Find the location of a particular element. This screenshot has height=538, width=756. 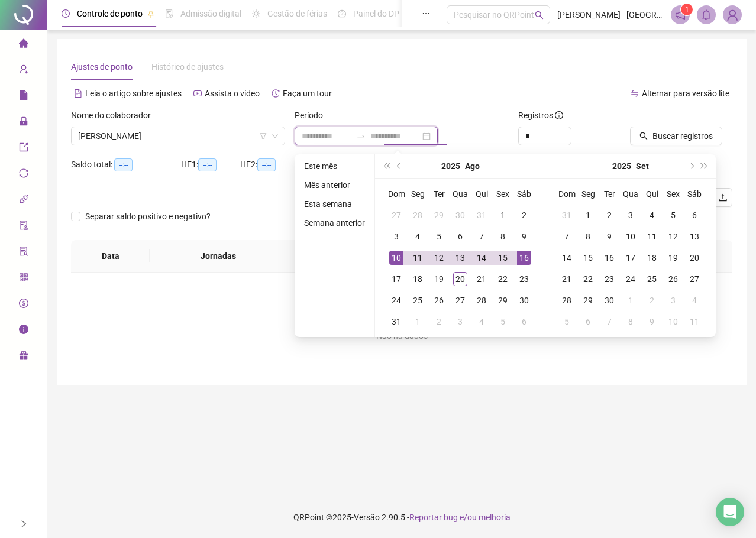

footer: QRPoint © 2025 - 2.90.5 - is located at coordinates (402, 517).